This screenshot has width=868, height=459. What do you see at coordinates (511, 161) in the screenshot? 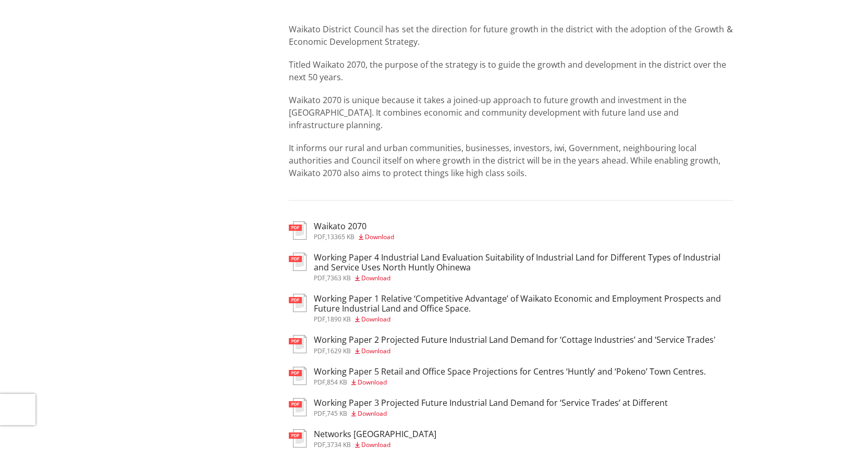
I see `p: It informs our rural and urban communities, businesses, investors, iwi, Government, neighbouring ...` at bounding box center [511, 161].